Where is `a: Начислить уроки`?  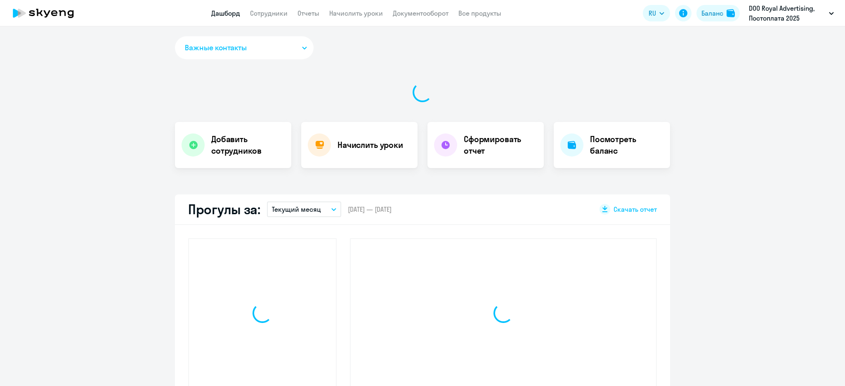
a: Начислить уроки is located at coordinates (356, 13).